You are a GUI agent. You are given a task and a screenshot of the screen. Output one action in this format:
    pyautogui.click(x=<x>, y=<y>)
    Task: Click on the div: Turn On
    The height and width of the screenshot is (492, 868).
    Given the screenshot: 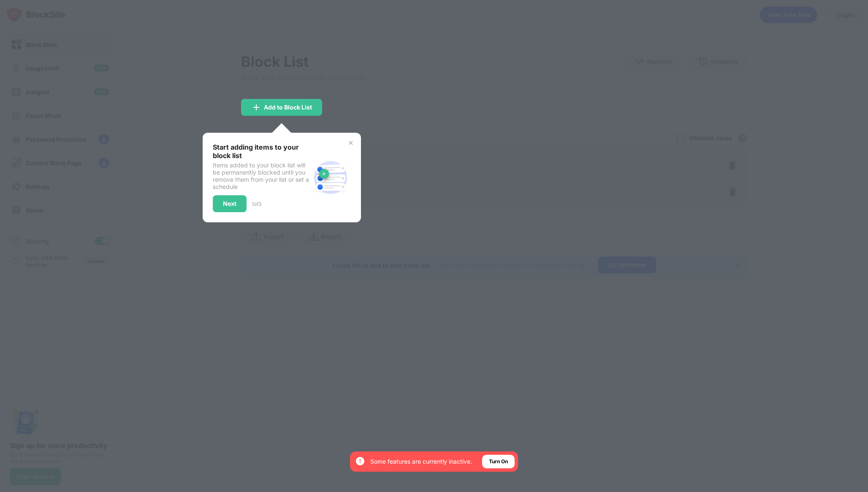 What is the action you would take?
    pyautogui.click(x=498, y=461)
    